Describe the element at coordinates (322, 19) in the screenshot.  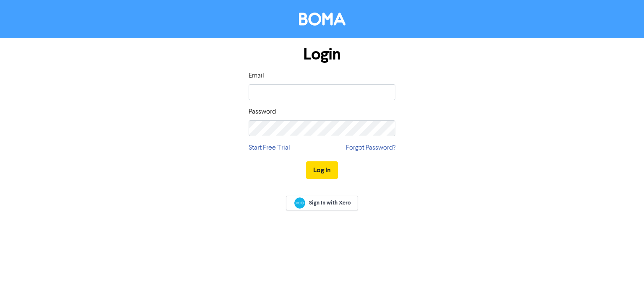
I see `img: BOMA Logo` at that location.